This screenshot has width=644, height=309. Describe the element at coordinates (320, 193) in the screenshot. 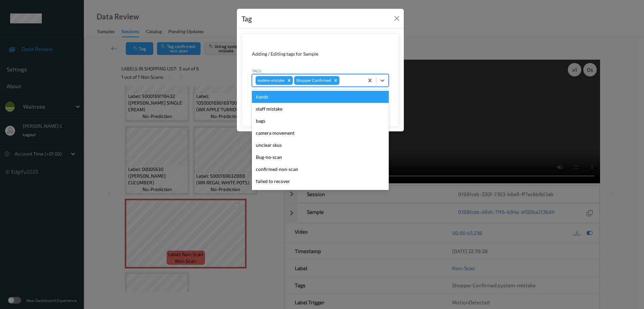

I see `div: product recovered` at that location.